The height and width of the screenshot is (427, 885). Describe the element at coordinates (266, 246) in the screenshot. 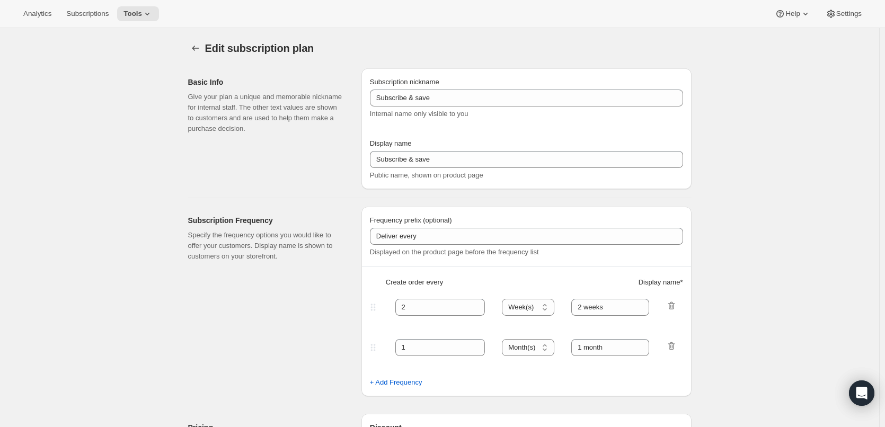

I see `p: Specify the frequency options you would like to offer your customers. Display name is shown to cu...` at that location.